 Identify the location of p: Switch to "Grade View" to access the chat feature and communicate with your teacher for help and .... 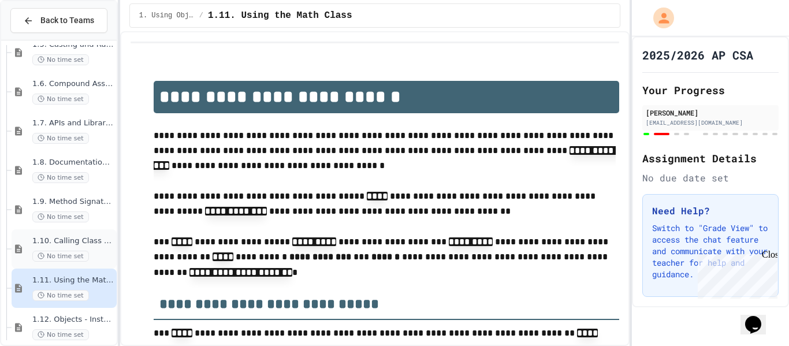
(711, 251).